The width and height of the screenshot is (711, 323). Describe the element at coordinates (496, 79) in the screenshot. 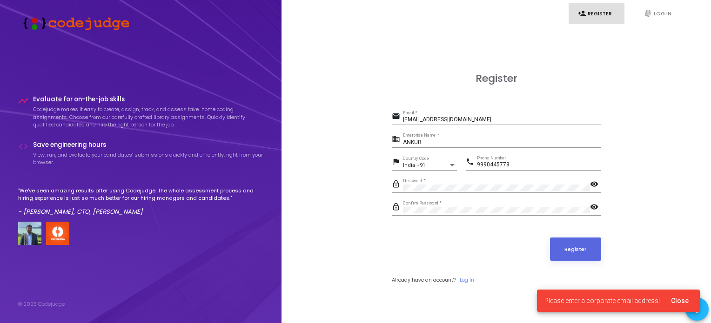

I see `h3: Register` at that location.